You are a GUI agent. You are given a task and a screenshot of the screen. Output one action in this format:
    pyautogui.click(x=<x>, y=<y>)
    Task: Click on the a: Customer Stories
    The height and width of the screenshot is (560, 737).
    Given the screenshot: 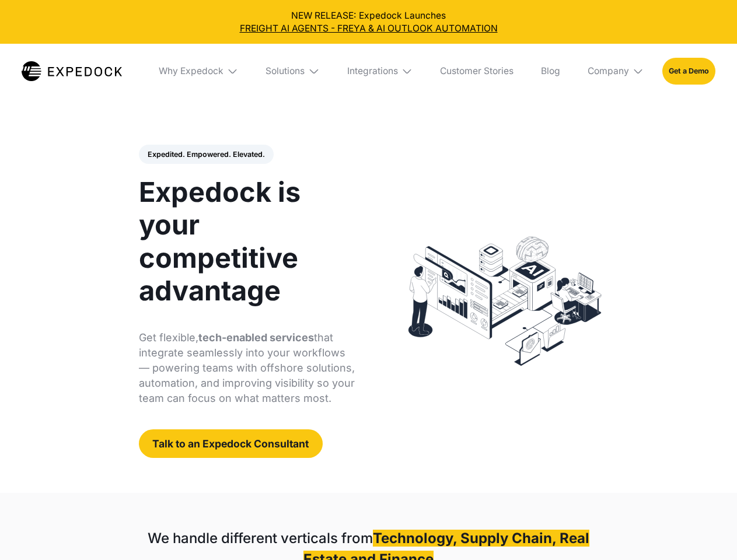 What is the action you would take?
    pyautogui.click(x=476, y=72)
    